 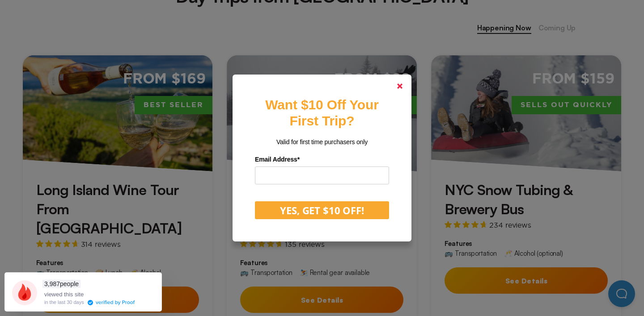 I want to click on label: Email Address, so click(x=322, y=159).